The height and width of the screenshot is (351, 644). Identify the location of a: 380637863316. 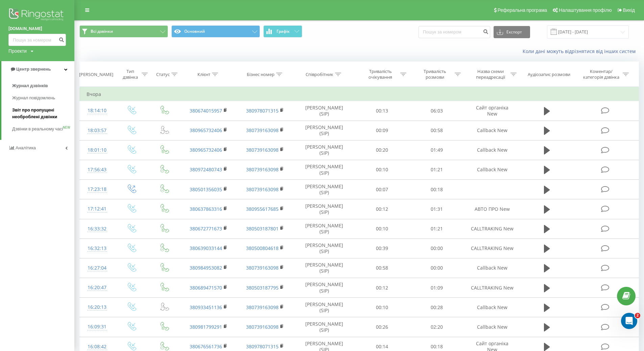
(206, 209).